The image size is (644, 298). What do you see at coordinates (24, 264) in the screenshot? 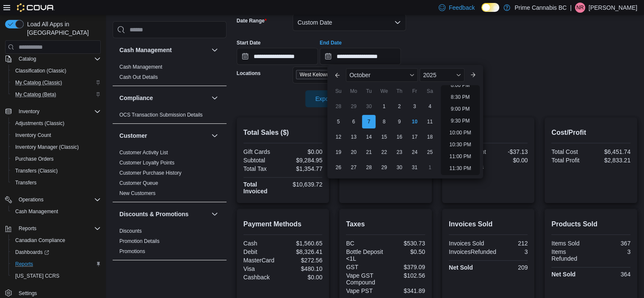
I see `a: Reports` at bounding box center [24, 264].